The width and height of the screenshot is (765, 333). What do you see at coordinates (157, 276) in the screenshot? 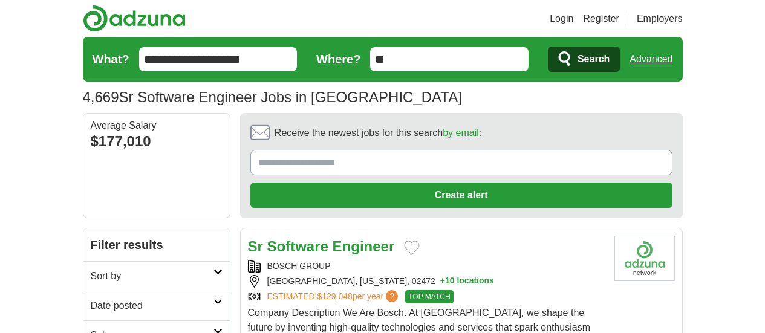
I see `a: Sort by` at bounding box center [157, 276].